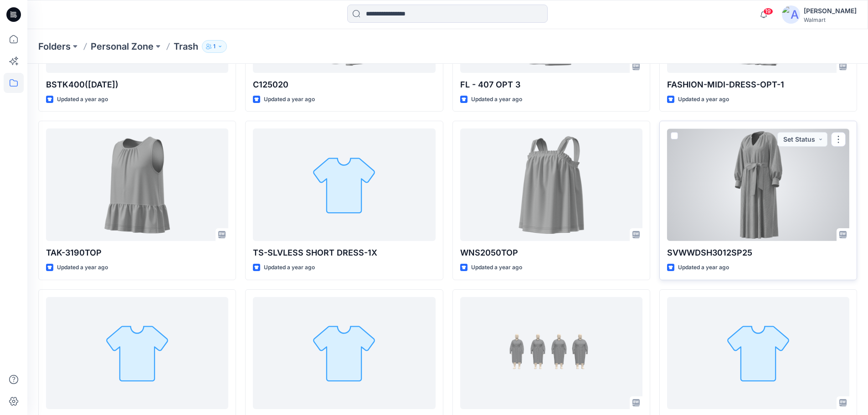 This screenshot has width=868, height=415. What do you see at coordinates (214, 47) in the screenshot?
I see `button: 1` at bounding box center [214, 47].